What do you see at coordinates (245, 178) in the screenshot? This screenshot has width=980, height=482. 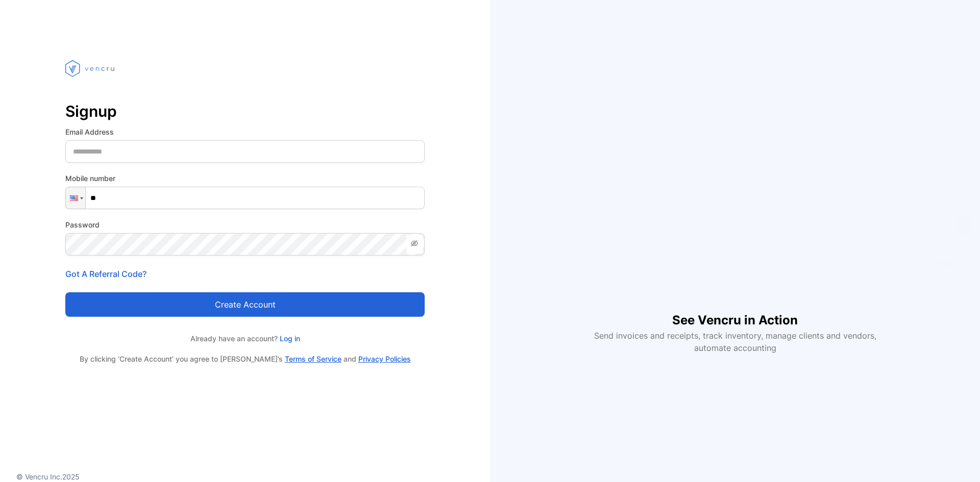 I see `label: Mobile number` at bounding box center [245, 178].